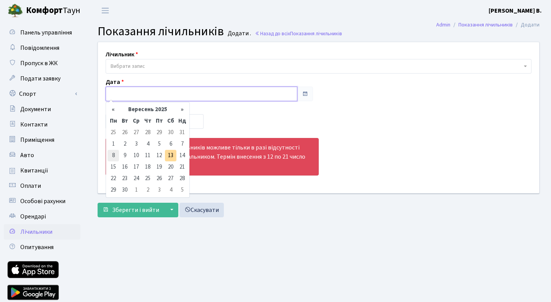 The image size is (551, 302). What do you see at coordinates (136, 167) in the screenshot?
I see `td: 17` at bounding box center [136, 167].